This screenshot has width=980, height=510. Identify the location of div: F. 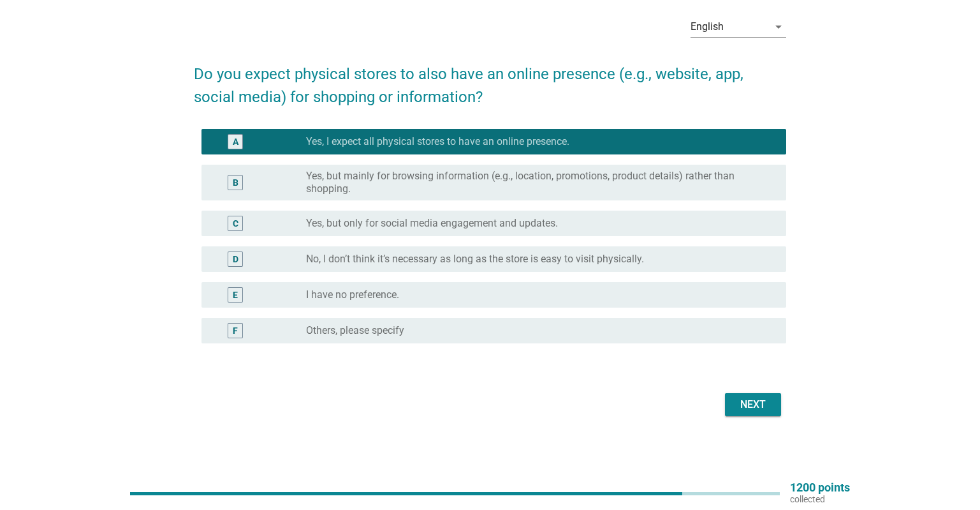
(235, 331).